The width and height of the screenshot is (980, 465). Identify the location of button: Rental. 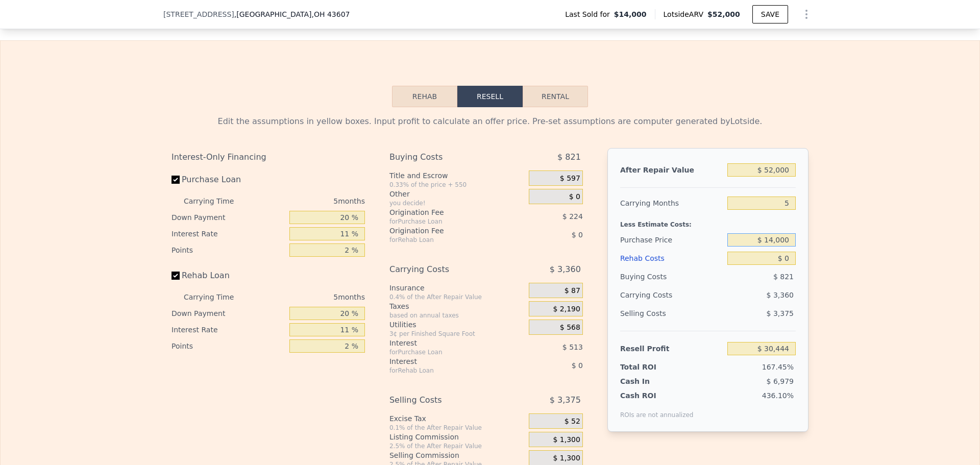
(555, 97).